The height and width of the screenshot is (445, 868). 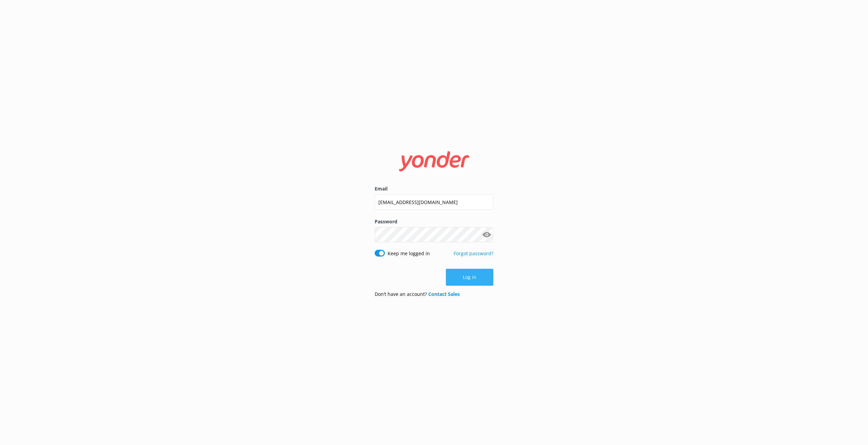 What do you see at coordinates (417, 294) in the screenshot?
I see `p: Don’t have an account?` at bounding box center [417, 294].